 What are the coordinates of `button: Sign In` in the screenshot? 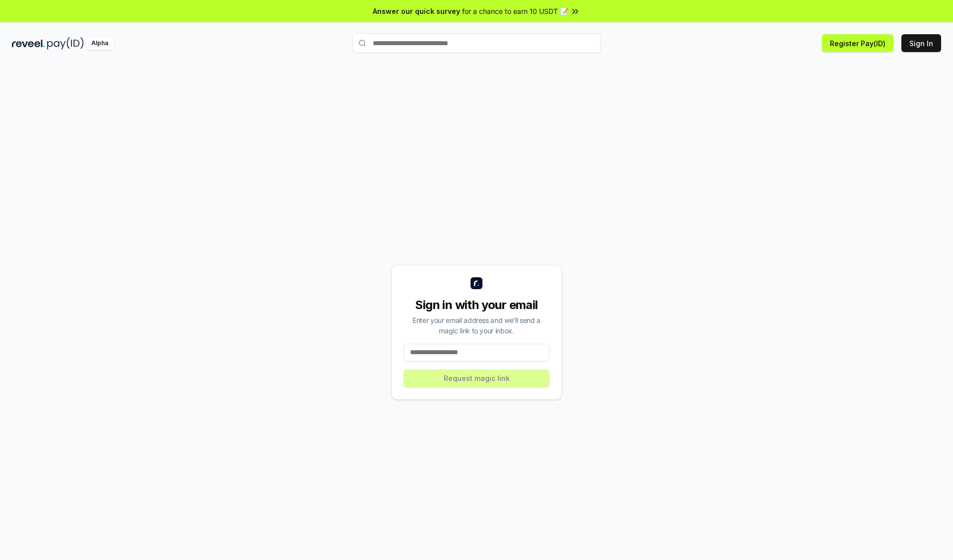 It's located at (921, 43).